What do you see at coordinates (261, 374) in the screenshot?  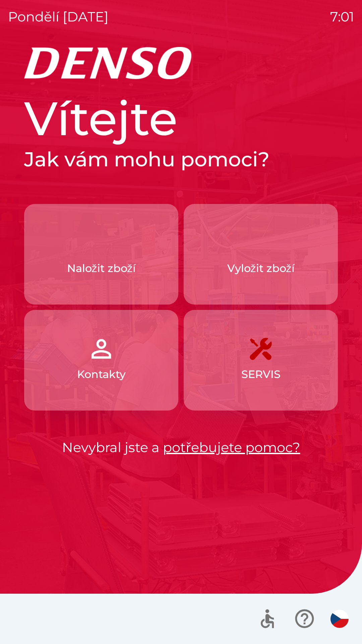 I see `p: SERVIS` at bounding box center [261, 374].